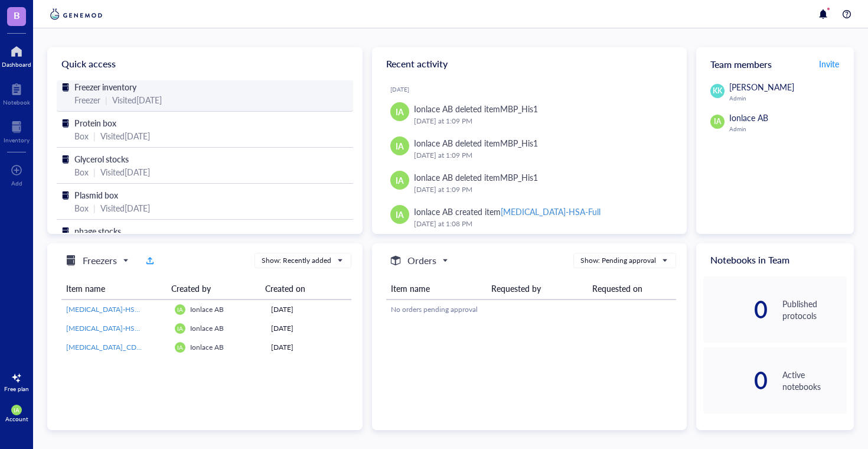  Describe the element at coordinates (422, 261) in the screenshot. I see `h5: Orders` at that location.